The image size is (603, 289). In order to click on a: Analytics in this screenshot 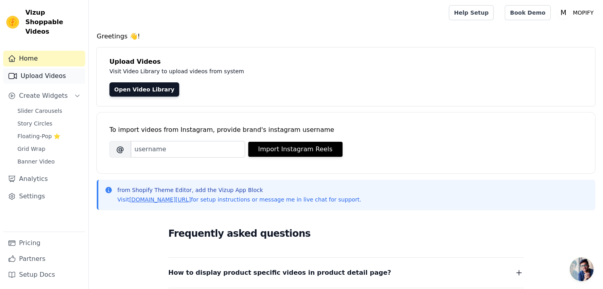, I will do `click(44, 179)`.